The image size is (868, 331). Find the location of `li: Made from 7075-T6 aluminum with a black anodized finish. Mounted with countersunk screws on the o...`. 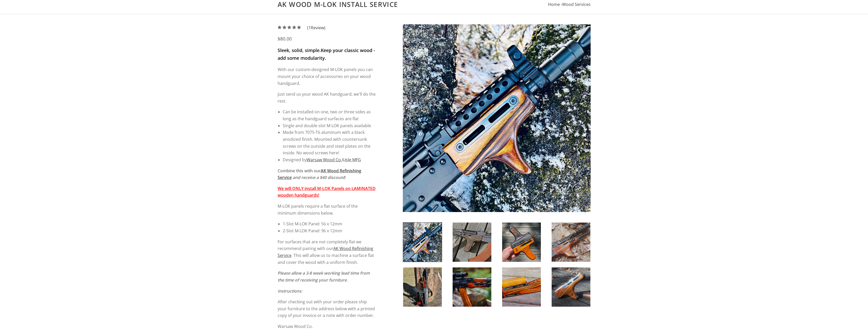

li: Made from 7075-T6 aluminum with a black anodized finish. Mounted with countersunk screws on the o... is located at coordinates (329, 143).